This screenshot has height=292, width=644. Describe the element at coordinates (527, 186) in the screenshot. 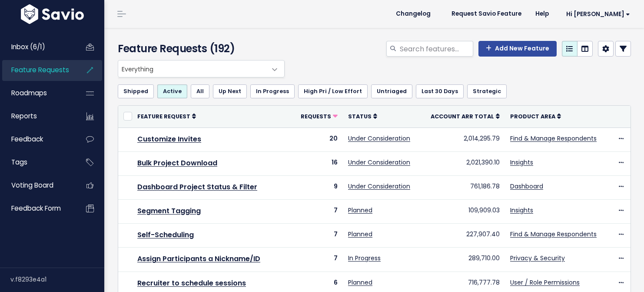

I see `a: Dashboard` at that location.